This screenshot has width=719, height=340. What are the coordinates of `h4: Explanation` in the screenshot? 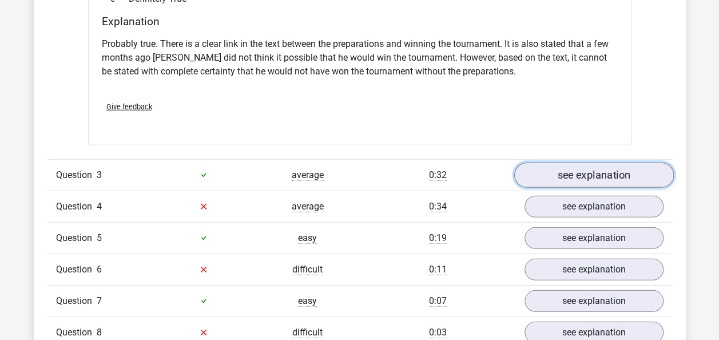 It's located at (360, 21).